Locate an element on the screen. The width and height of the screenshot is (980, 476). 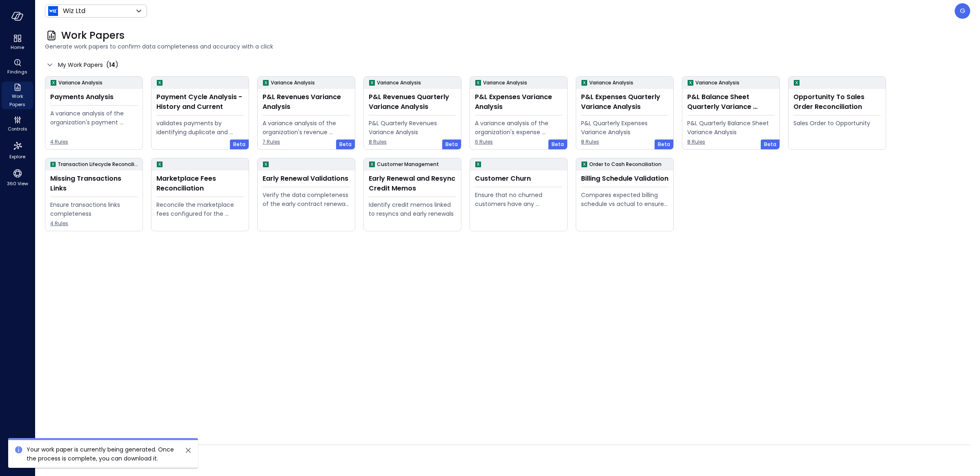
div: P&L Expenses Quarterly Variance Analysis is located at coordinates (625, 102).